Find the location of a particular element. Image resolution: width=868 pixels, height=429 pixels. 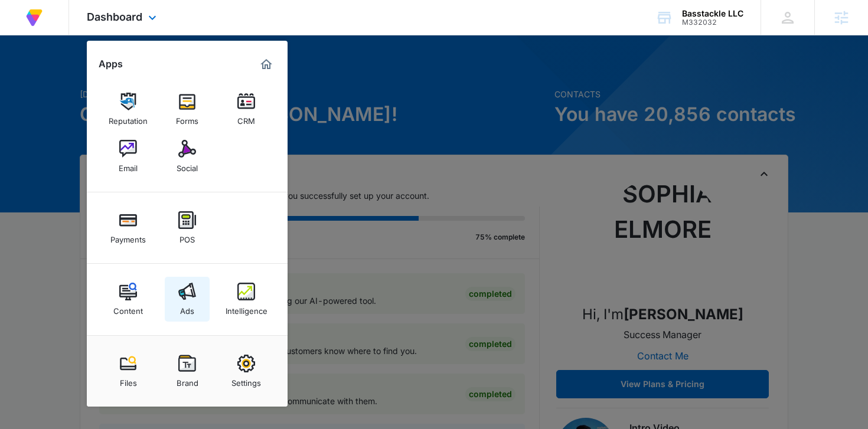

div: Domain Overview is located at coordinates (75, 74).